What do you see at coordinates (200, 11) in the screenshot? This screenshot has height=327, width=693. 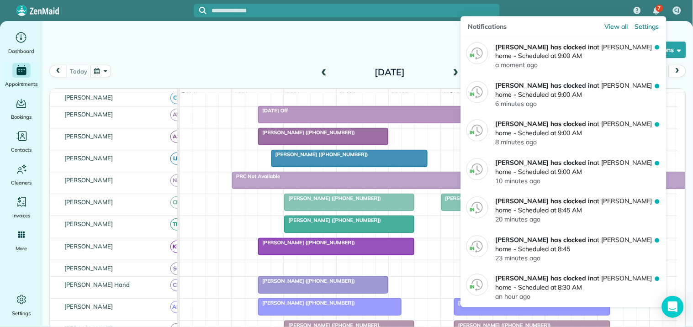 I see `button: Focus search` at bounding box center [200, 11].